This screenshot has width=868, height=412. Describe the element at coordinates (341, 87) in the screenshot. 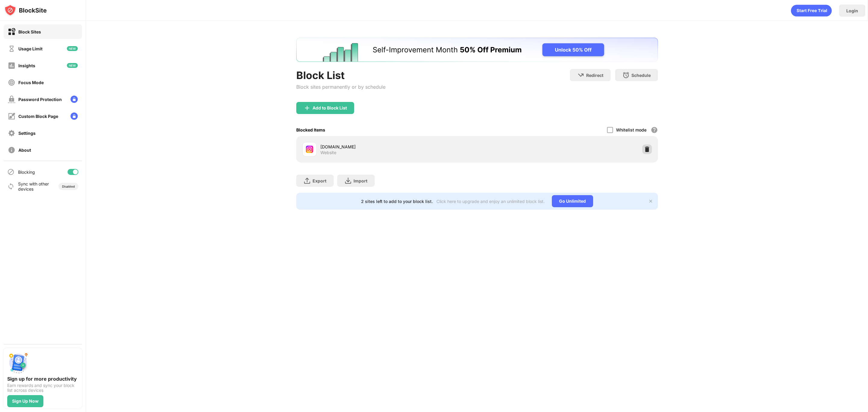

I see `div: Block sites permanently or by schedule` at that location.